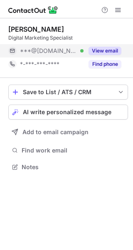 The width and height of the screenshot is (133, 250). I want to click on div: Save to List / ATS / CRM, so click(68, 92).